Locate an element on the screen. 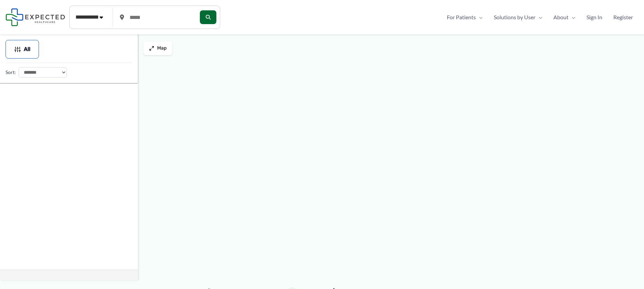 Image resolution: width=644 pixels, height=289 pixels. img: Maximize is located at coordinates (152, 48).